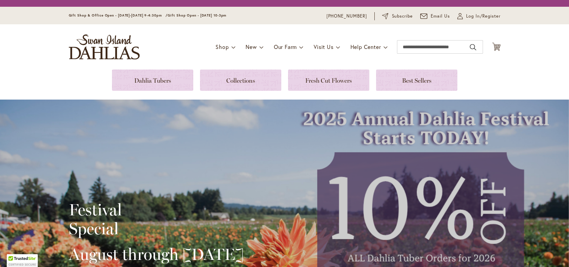  What do you see at coordinates (398, 16) in the screenshot?
I see `a: Subscribe` at bounding box center [398, 16].